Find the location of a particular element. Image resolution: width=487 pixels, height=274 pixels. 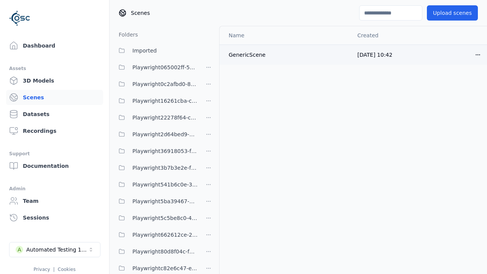

button: Playwright36918053-f85d-460f-a09b-cf1376549504 is located at coordinates (156, 151).